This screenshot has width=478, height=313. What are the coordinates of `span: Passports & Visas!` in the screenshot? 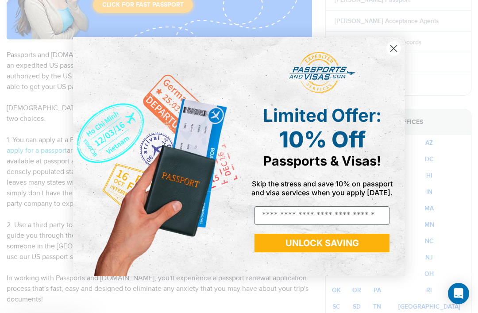 It's located at (322, 161).